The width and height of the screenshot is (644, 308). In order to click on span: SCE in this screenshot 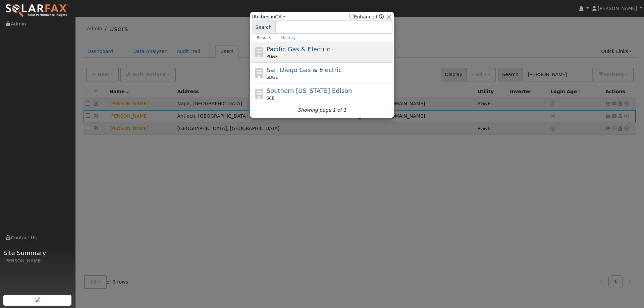, I will do `click(271, 98)`.